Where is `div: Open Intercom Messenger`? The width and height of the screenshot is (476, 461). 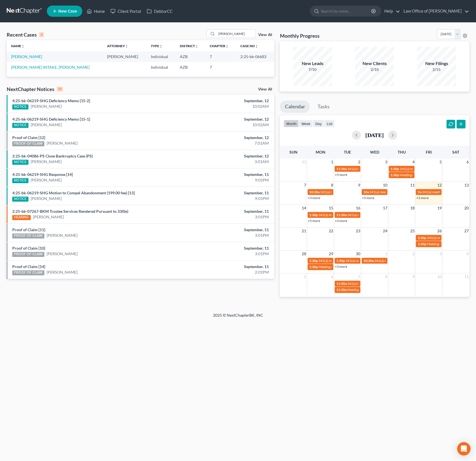
div: Open Intercom Messenger is located at coordinates (464, 449).